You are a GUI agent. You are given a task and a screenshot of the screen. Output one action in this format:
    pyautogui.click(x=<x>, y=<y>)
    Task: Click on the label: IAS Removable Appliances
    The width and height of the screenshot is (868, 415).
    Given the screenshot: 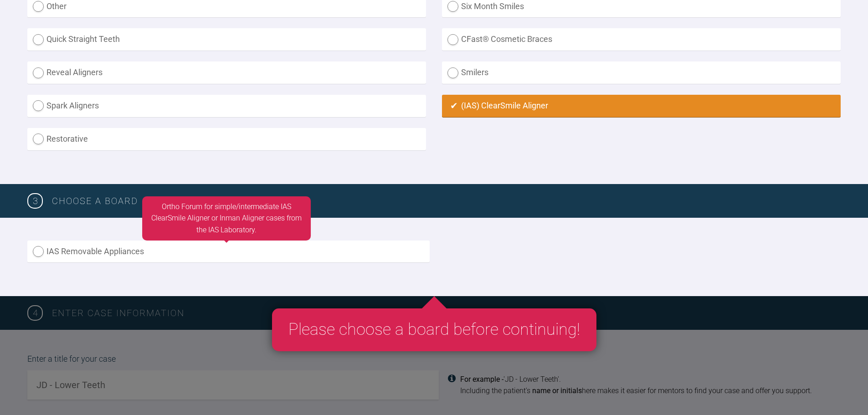 What is the action you would take?
    pyautogui.click(x=228, y=251)
    